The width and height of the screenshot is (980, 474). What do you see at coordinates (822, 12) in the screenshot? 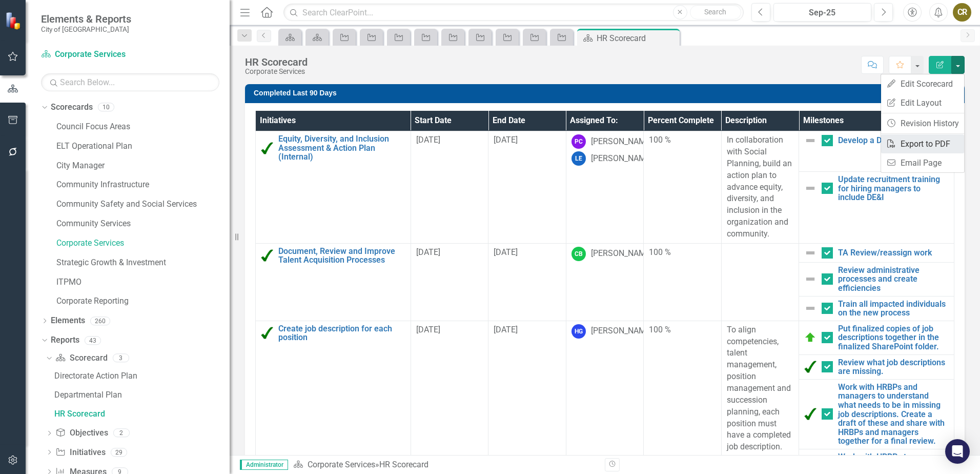
I see `button: Sep-25` at bounding box center [822, 12].